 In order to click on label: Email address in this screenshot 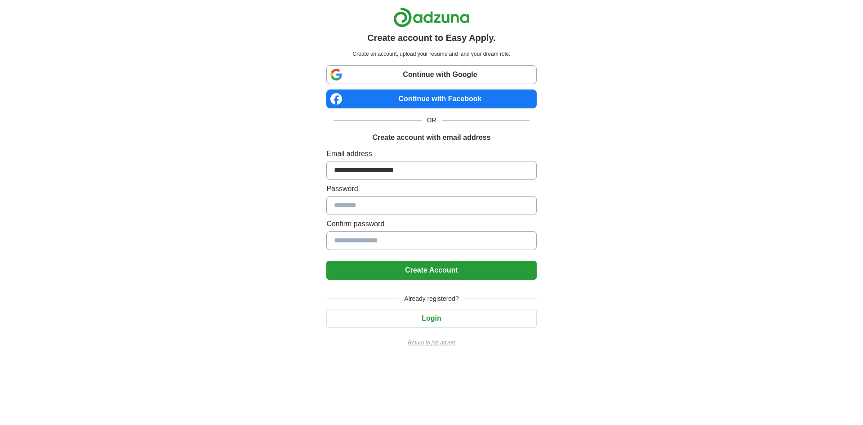, I will do `click(431, 154)`.